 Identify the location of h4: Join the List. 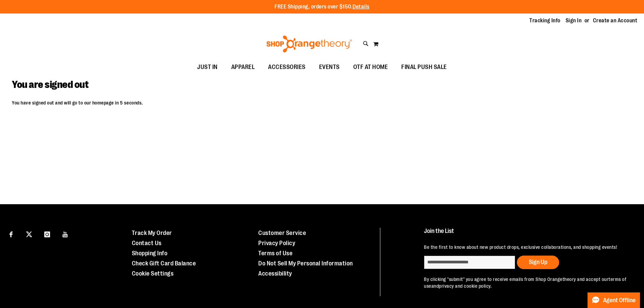
(526, 234).